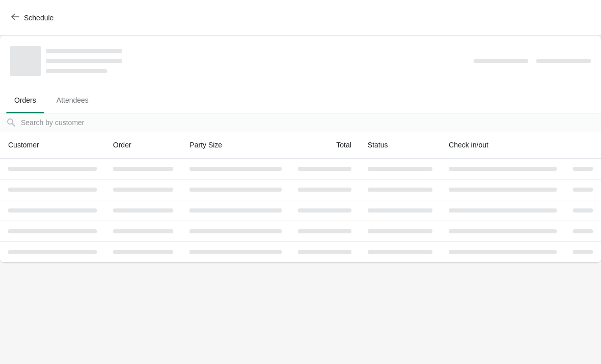 The height and width of the screenshot is (364, 601). Describe the element at coordinates (236, 145) in the screenshot. I see `th: Party Size` at that location.